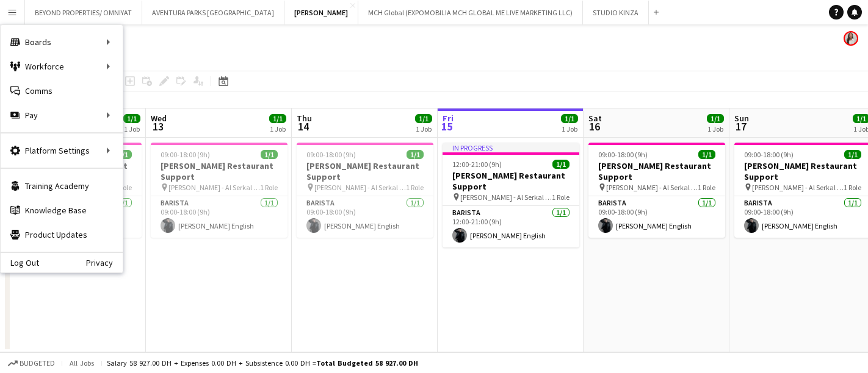  Describe the element at coordinates (471, 13) in the screenshot. I see `button: MCH Global (EXPOMOBILIA MCH GLOBAL ME LIVE MARKETING LLC)` at that location.